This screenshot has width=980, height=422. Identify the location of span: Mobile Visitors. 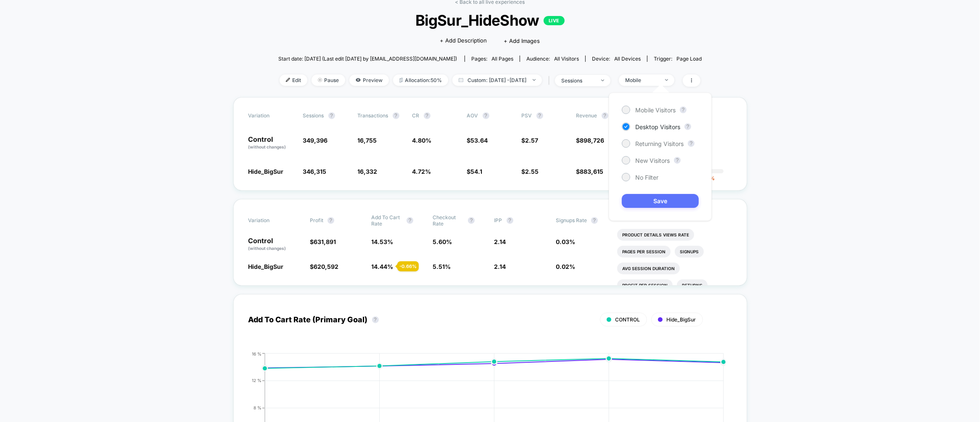
(655, 110).